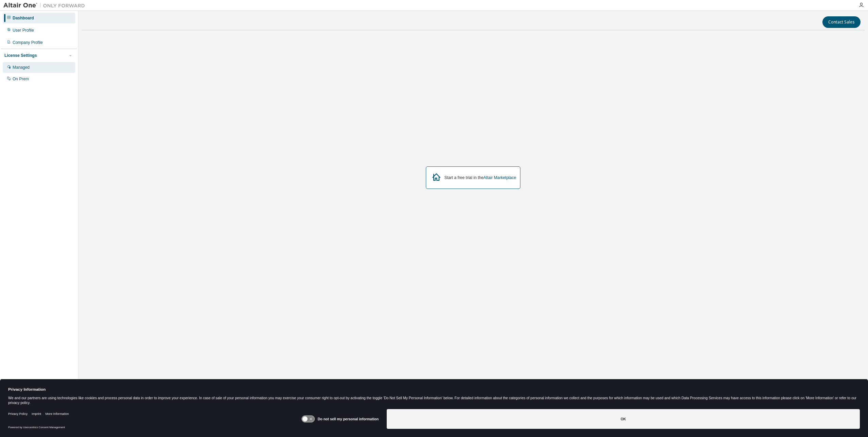 This screenshot has width=868, height=437. What do you see at coordinates (21, 79) in the screenshot?
I see `div: On Prem` at bounding box center [21, 79].